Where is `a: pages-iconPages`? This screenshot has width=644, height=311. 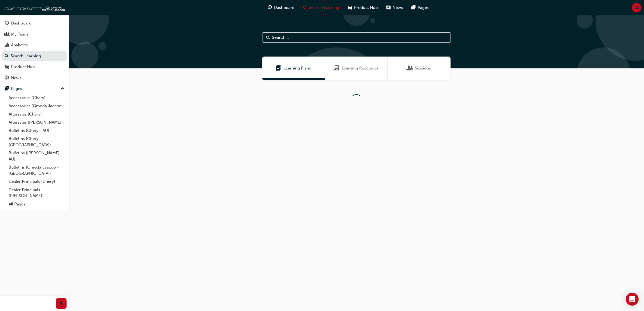 a: pages-iconPages is located at coordinates (420, 7).